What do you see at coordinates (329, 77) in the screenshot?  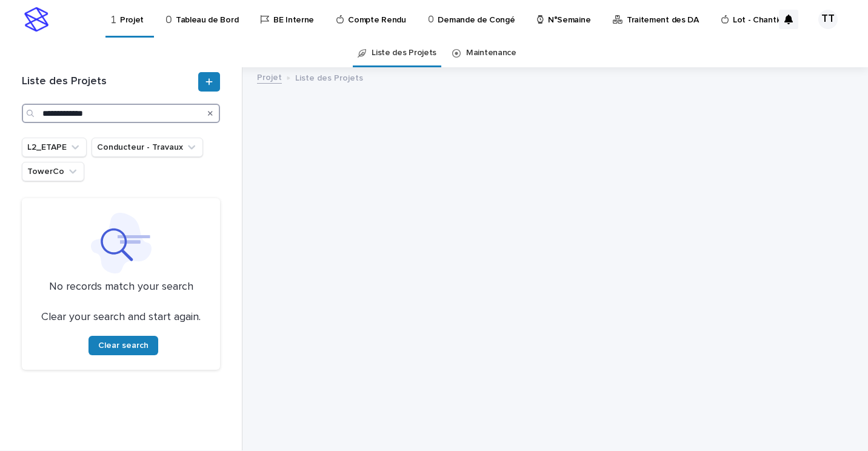 I see `p: Liste des Projets` at bounding box center [329, 77].